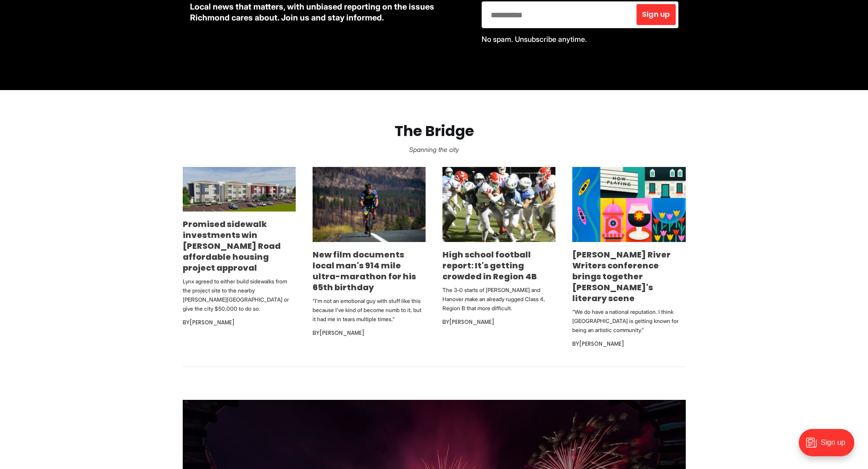  Describe the element at coordinates (534, 39) in the screenshot. I see `span: No spam. Unsubscribe anytime.` at that location.